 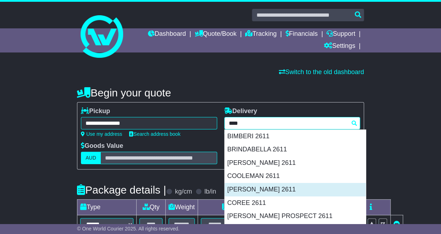 I want to click on span: © One World Courier 2025. All rights reserved., so click(x=128, y=229).